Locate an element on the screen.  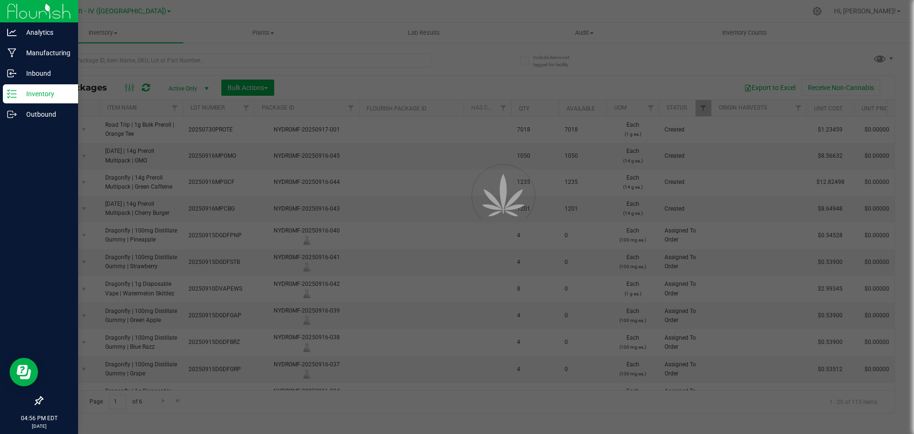
inline-svg: Inventory is located at coordinates (12, 94).